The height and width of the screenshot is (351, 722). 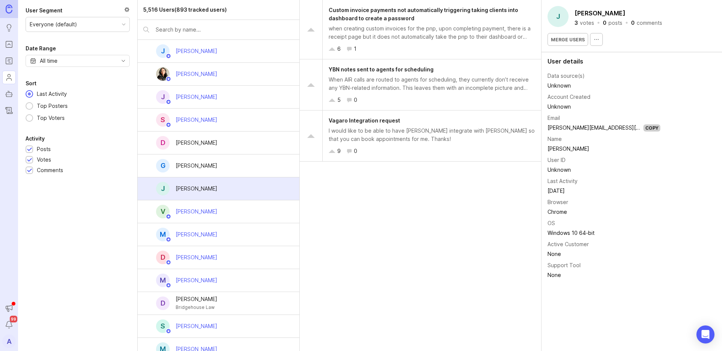 What do you see at coordinates (9, 44) in the screenshot?
I see `a: Portal` at bounding box center [9, 44].